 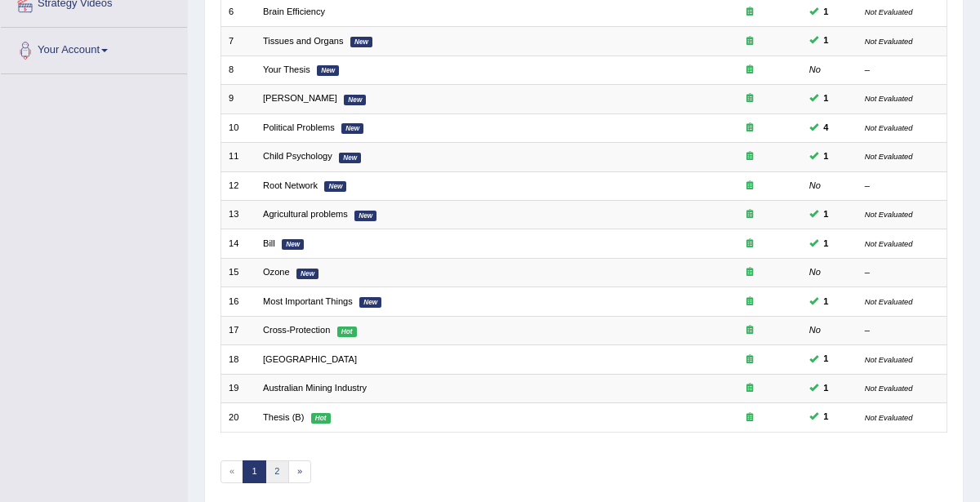 I want to click on td: 19, so click(x=238, y=388).